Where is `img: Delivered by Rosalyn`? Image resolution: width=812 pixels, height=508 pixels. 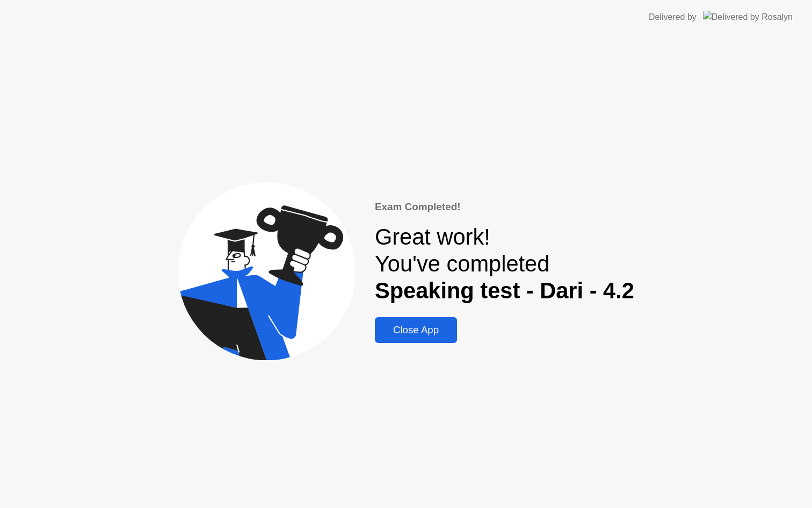
img: Delivered by Rosalyn is located at coordinates (748, 17).